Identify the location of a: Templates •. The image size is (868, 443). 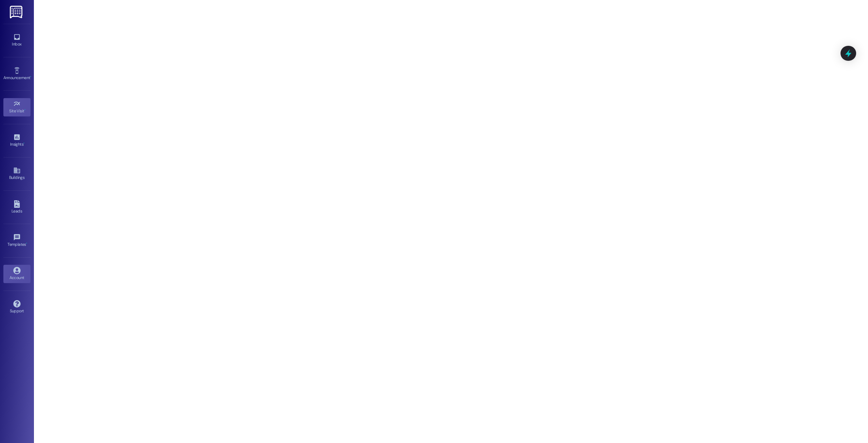
(17, 241).